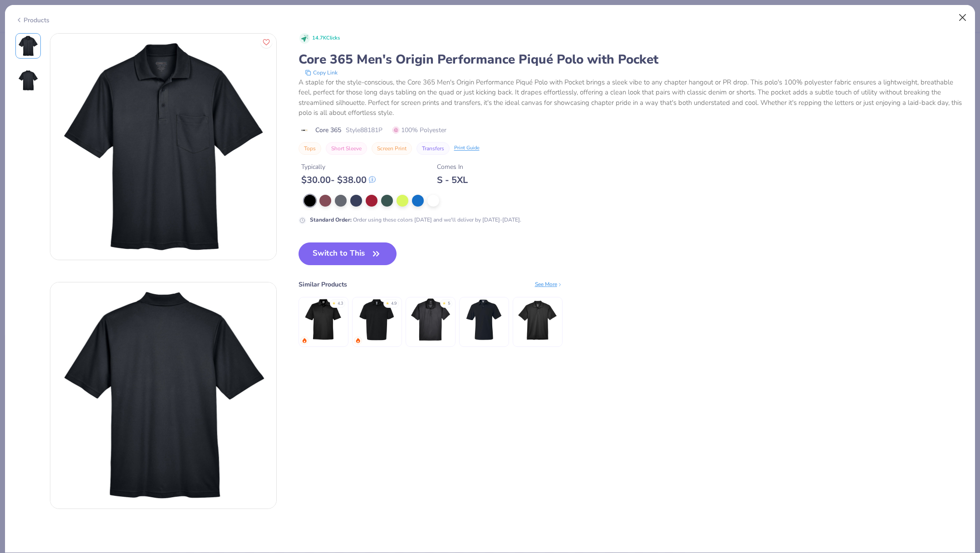  What do you see at coordinates (364, 130) in the screenshot?
I see `span: Style 88181P` at bounding box center [364, 130].